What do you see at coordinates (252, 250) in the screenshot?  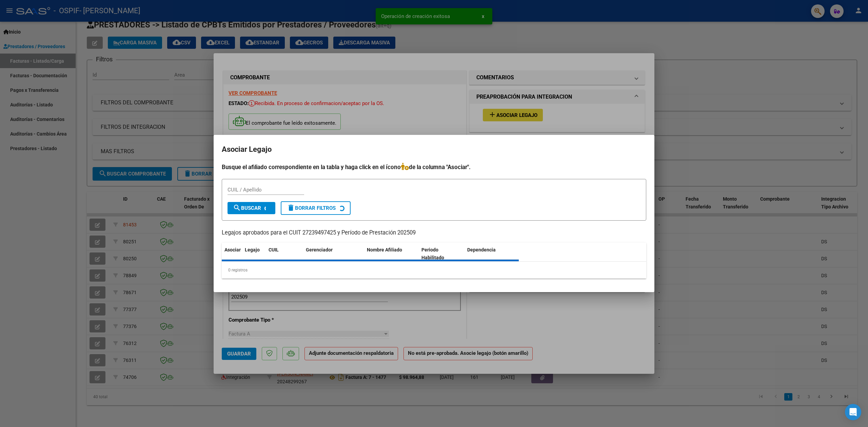 I see `span: Legajo` at bounding box center [252, 250].